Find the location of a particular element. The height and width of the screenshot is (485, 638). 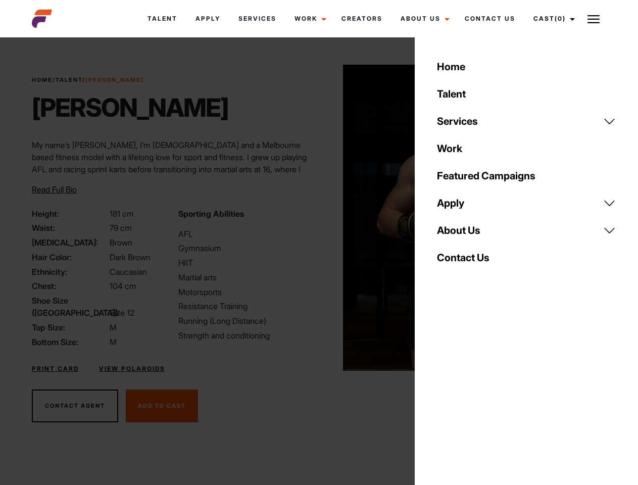

li: Gymnasium is located at coordinates (245, 248).